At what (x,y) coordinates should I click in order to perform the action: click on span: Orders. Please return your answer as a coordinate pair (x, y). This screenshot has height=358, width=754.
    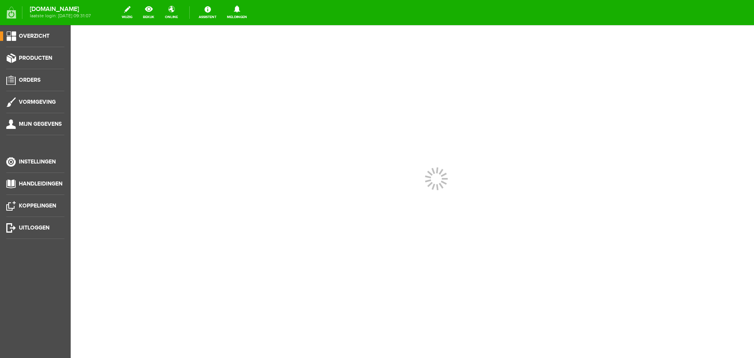
    Looking at the image, I should click on (29, 80).